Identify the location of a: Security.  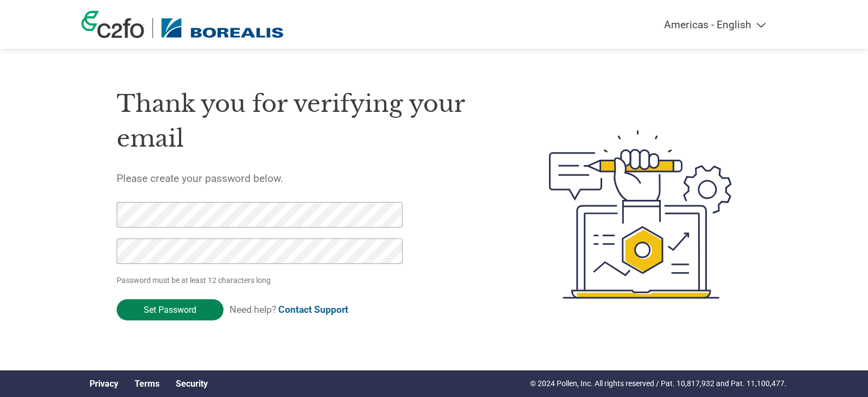
(191, 383).